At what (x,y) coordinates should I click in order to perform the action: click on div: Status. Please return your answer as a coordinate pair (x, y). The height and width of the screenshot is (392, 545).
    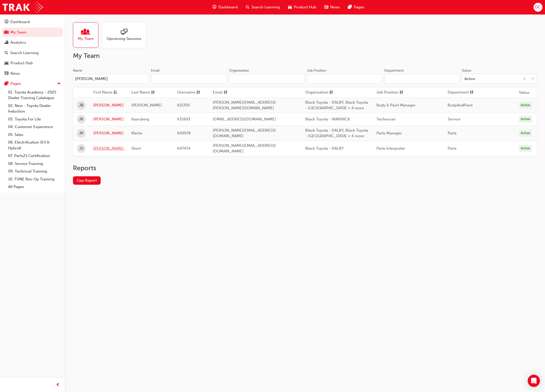
    Looking at the image, I should click on (467, 71).